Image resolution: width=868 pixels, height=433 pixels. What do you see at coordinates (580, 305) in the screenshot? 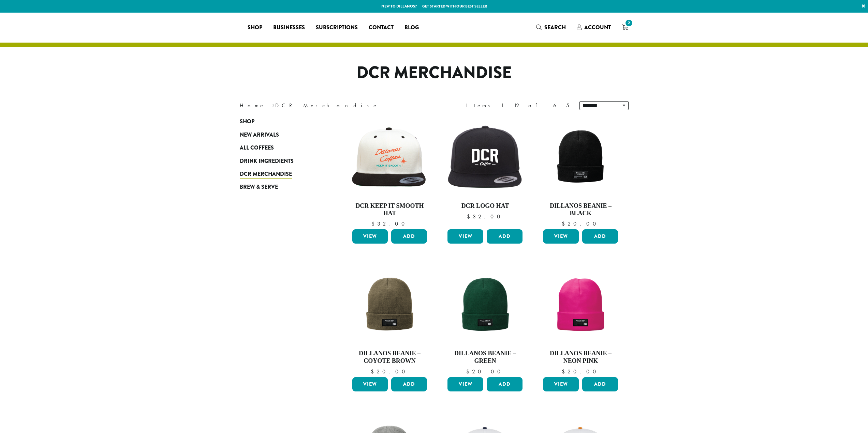
I see `img: Beanie-Hot-Pink-scaled.png` at bounding box center [580, 305].